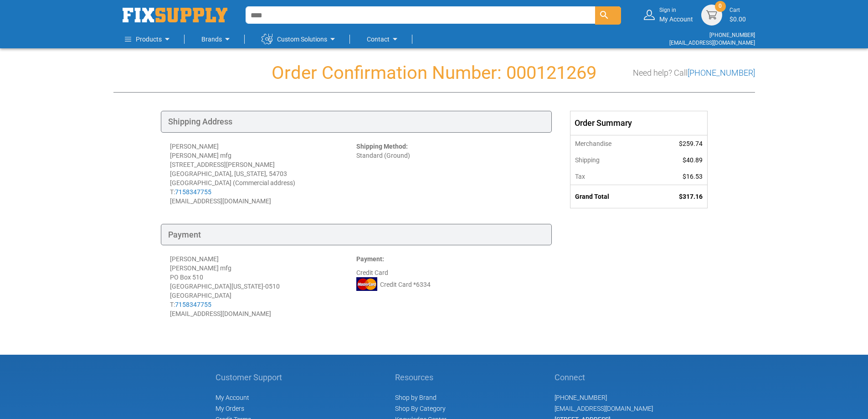 The image size is (868, 419). Describe the element at coordinates (381, 146) in the screenshot. I see `strong: Shipping Method:` at that location.